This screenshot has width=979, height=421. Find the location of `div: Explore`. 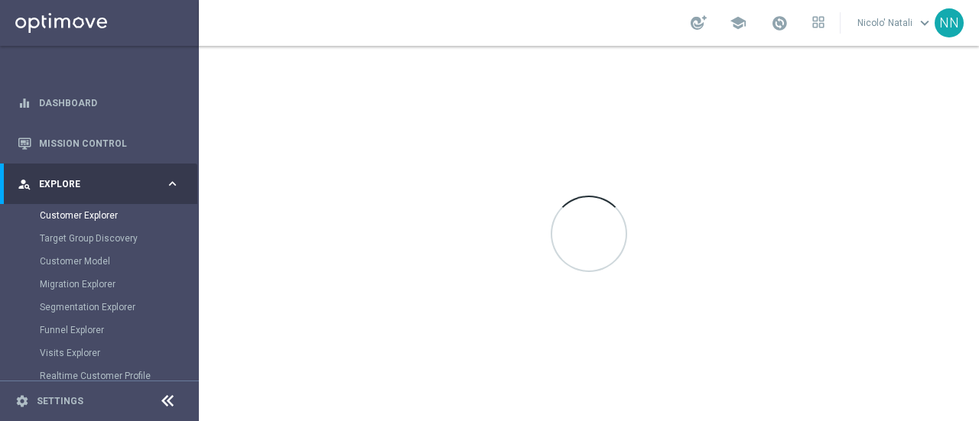

div: Explore is located at coordinates (91, 184).